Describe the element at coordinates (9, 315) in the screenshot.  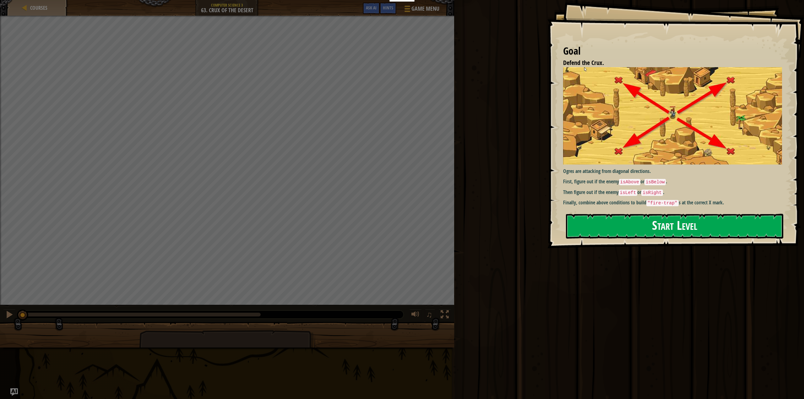
I see `button: Ctrl + P: Pause` at that location.